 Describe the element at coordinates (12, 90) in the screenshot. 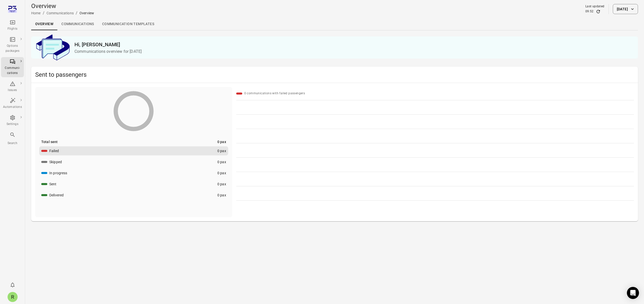

I see `div: Issues` at that location.